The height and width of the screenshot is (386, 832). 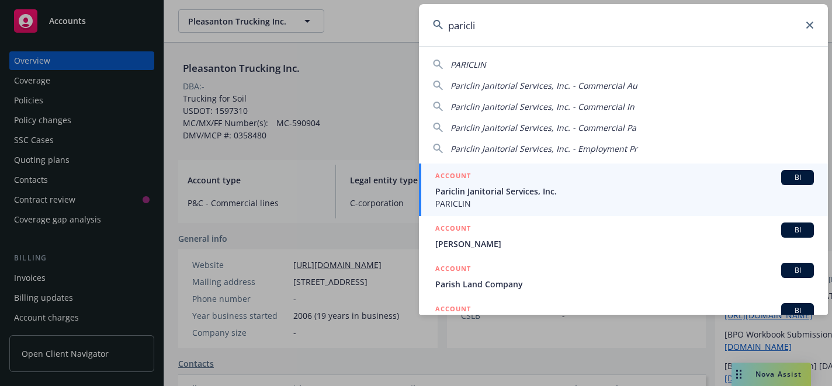 I want to click on input: Search..., so click(x=623, y=25).